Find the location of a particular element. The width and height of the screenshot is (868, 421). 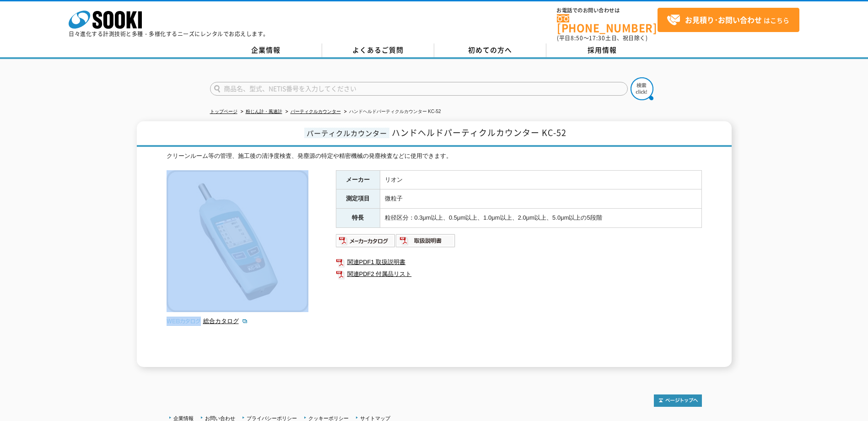

li: ハンドヘルドパーティクルカウンター KC-52 is located at coordinates (392, 111).